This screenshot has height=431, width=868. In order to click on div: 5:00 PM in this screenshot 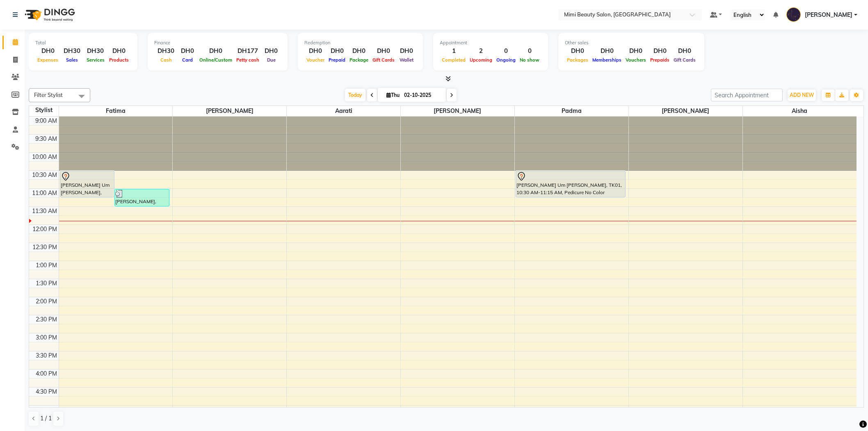, I will do `click(47, 410)`.